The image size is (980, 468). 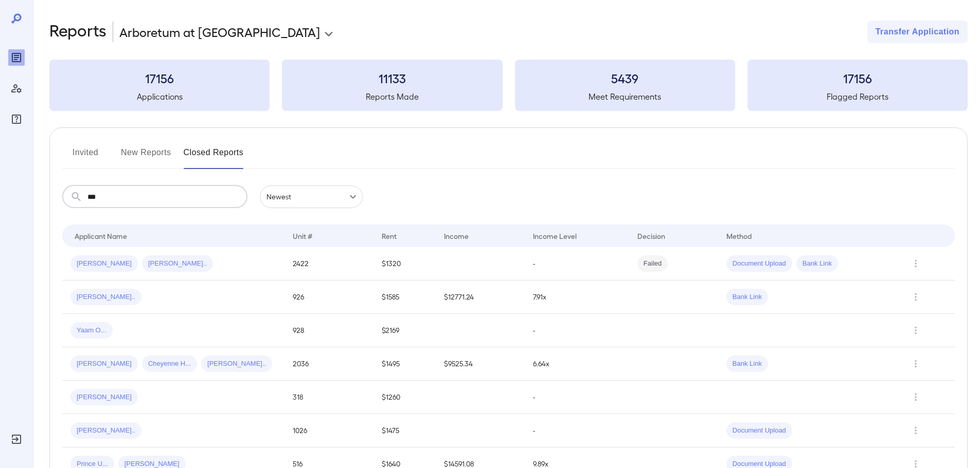 I want to click on div: Method, so click(x=739, y=236).